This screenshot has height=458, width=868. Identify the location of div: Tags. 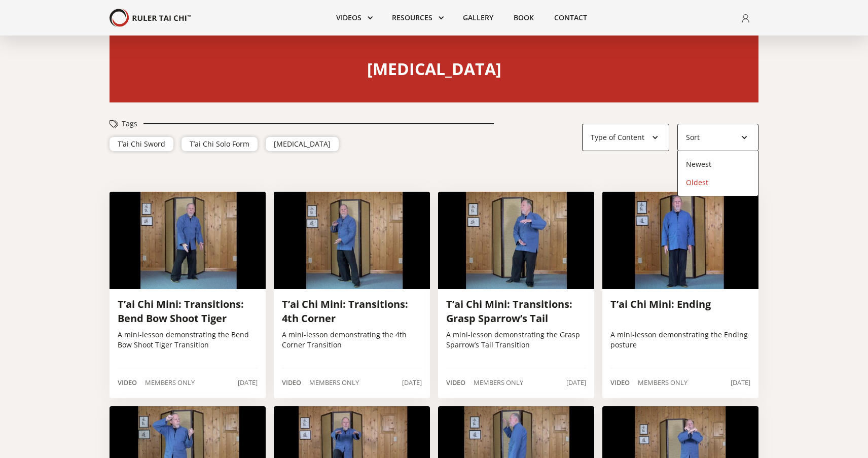
(130, 124).